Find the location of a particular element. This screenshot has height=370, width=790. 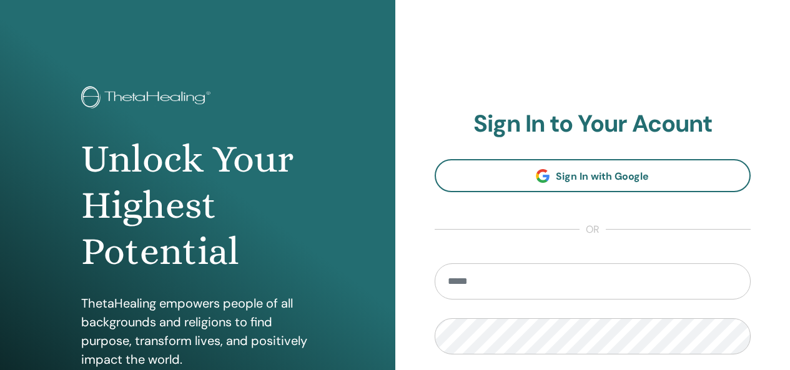

h2: Sign In to Your Acount is located at coordinates (593, 124).